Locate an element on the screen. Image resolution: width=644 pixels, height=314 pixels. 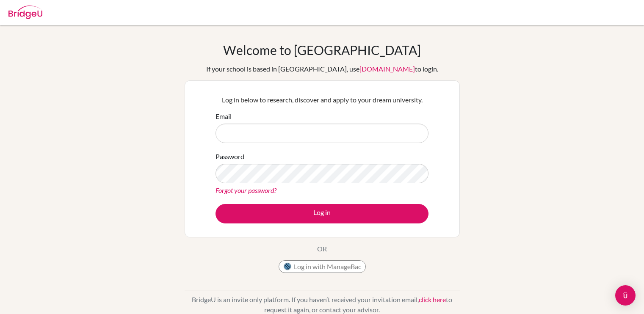
p: Log in below to research, discover and apply to your dream university. is located at coordinates (322, 100).